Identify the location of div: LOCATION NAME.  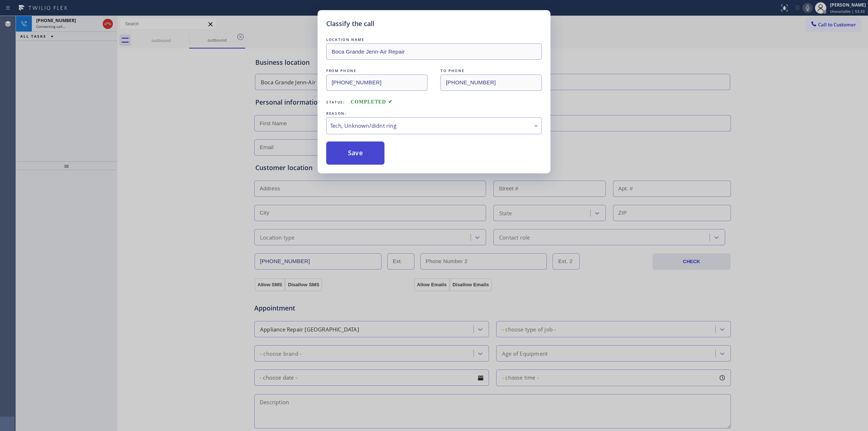
(434, 39).